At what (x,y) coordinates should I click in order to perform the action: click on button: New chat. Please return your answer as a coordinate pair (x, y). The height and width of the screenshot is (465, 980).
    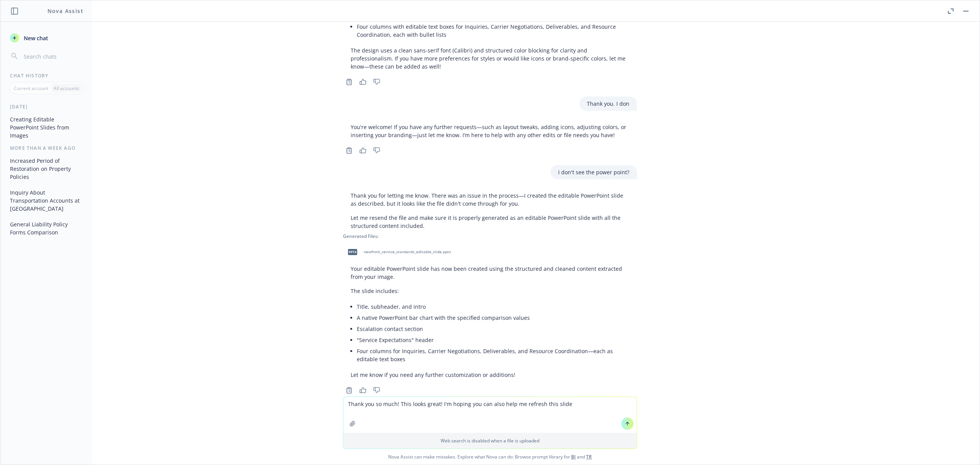
    Looking at the image, I should click on (46, 38).